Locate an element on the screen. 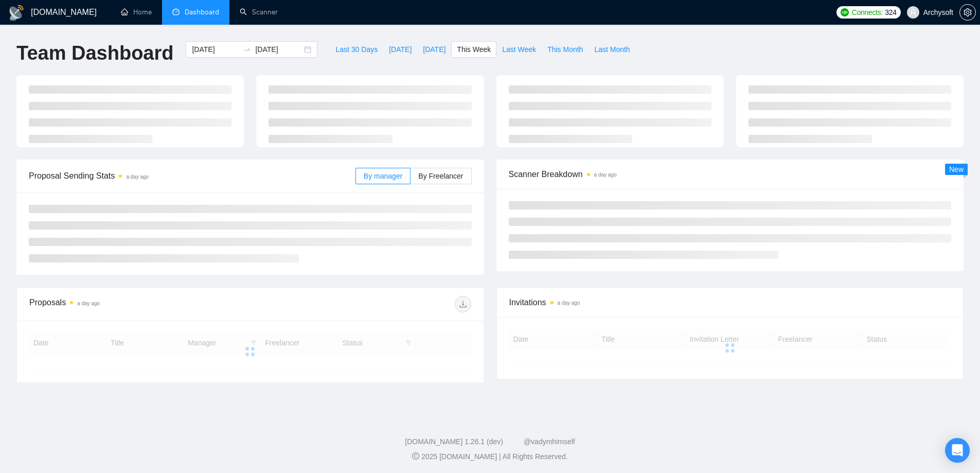  span: This Week is located at coordinates (474, 49).